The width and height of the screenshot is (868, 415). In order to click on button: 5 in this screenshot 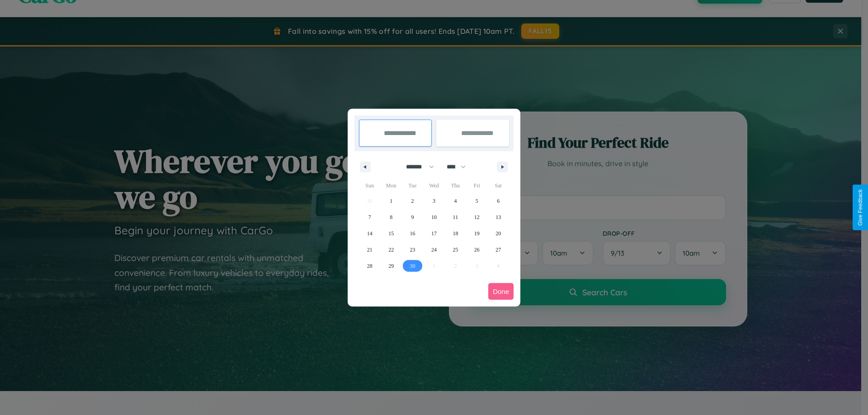, I will do `click(477, 201)`.